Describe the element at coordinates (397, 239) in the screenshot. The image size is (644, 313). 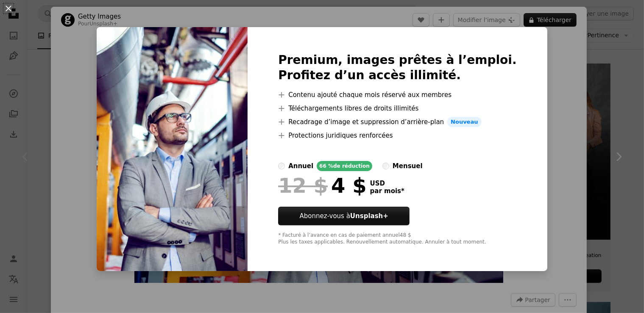
I see `div: * Facturé à l’avance en cas de paiement annuel 48 $ Plus les taxes applicables. Renouvellement au...` at that location.